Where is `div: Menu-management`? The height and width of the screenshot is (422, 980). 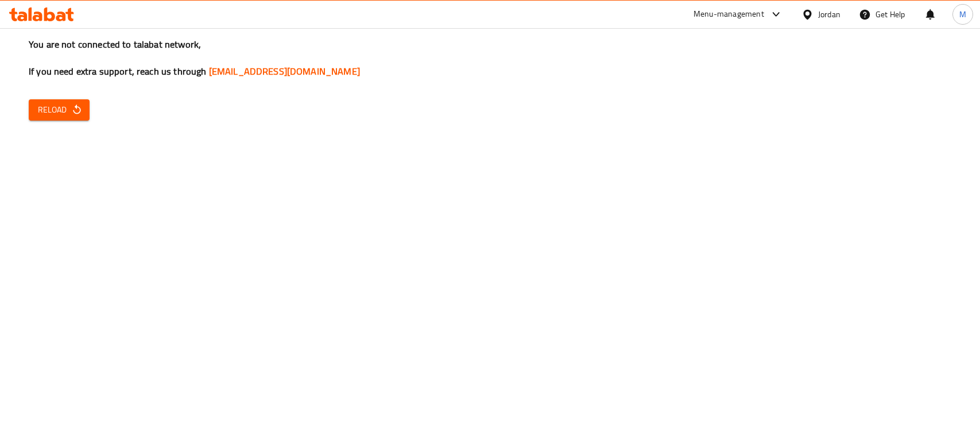 div: Menu-management is located at coordinates (729, 14).